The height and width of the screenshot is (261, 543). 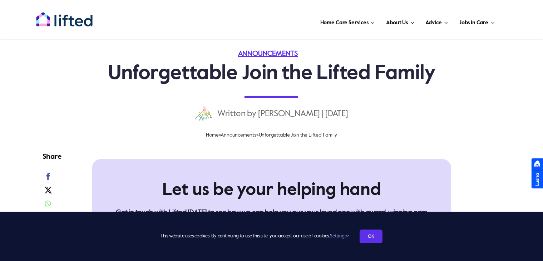 I want to click on span: Advice, so click(x=433, y=23).